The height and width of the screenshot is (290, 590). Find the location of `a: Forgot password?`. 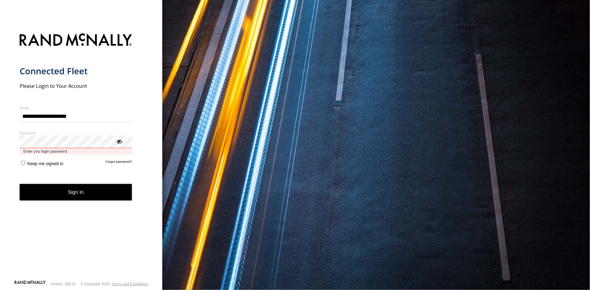

a: Forgot password? is located at coordinates (119, 163).